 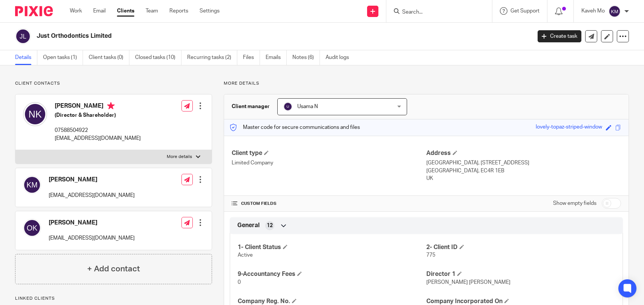 I want to click on p: Kaveh Mo, so click(x=593, y=11).